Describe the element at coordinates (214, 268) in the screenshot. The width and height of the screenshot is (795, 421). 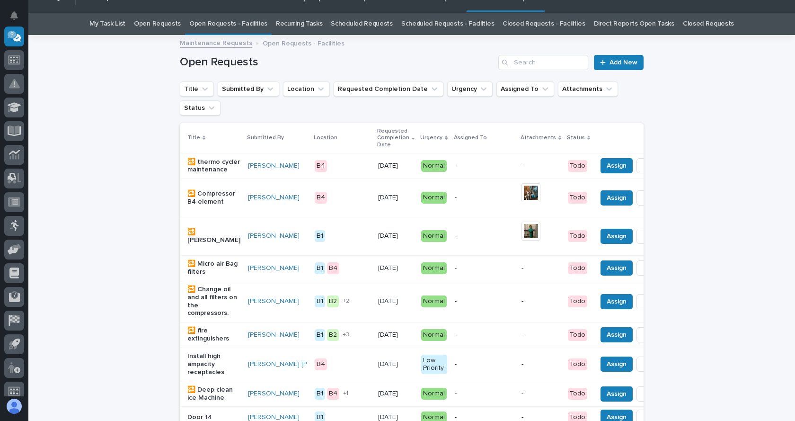
I see `p: 🔁 Micro air Bag filters` at that location.